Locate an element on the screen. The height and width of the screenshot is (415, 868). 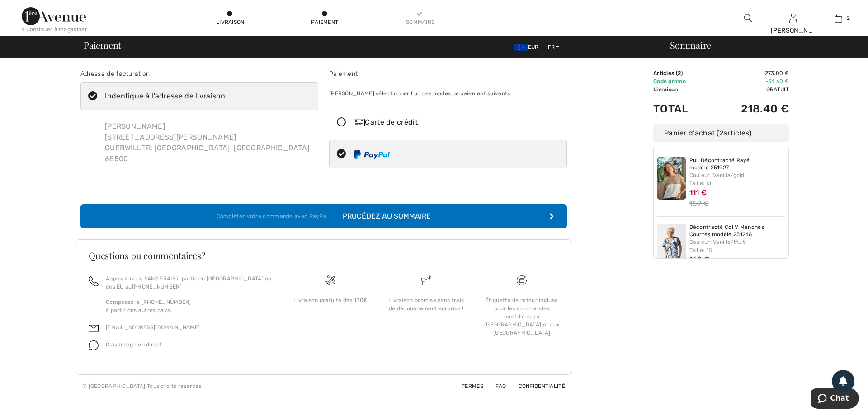
div: Procédez au sommaire is located at coordinates (382, 216).